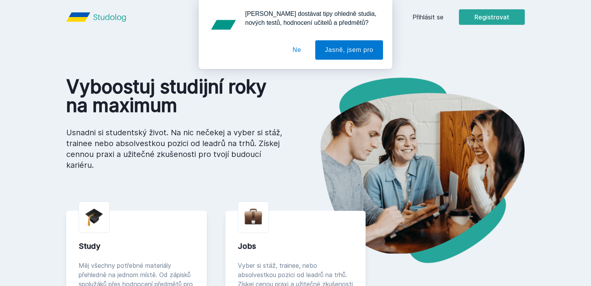 This screenshot has height=286, width=591. I want to click on div: Jobs, so click(295, 246).